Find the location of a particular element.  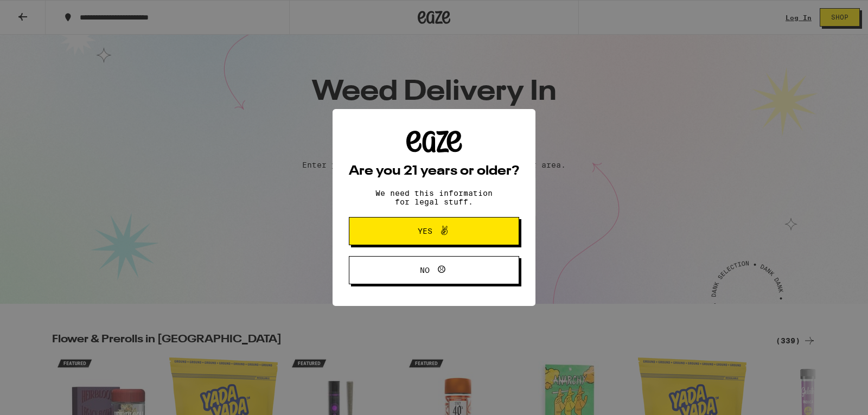

button: No is located at coordinates (434, 270).